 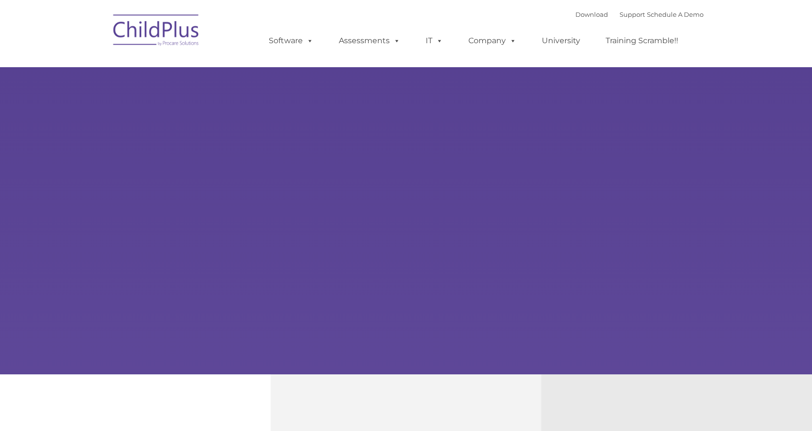 I want to click on a: Software, so click(x=291, y=41).